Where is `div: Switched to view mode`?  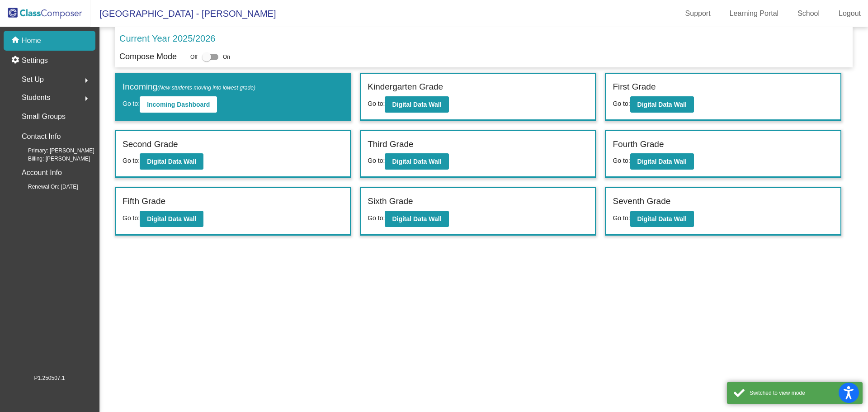 div: Switched to view mode is located at coordinates (803, 393).